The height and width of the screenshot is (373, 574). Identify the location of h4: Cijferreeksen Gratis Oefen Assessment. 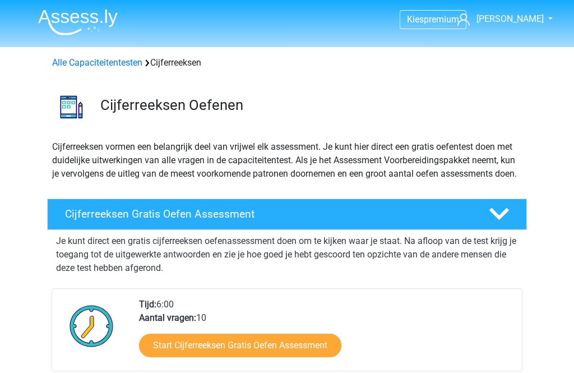
(268, 213).